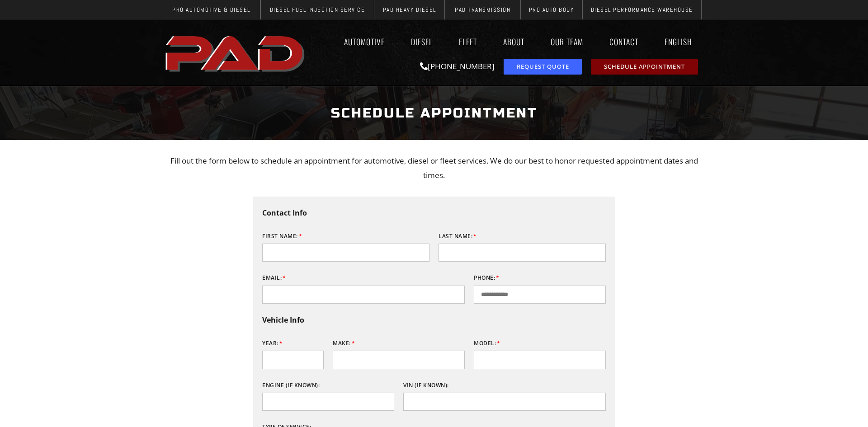 The width and height of the screenshot is (868, 427). I want to click on a: Our Team, so click(566, 41).